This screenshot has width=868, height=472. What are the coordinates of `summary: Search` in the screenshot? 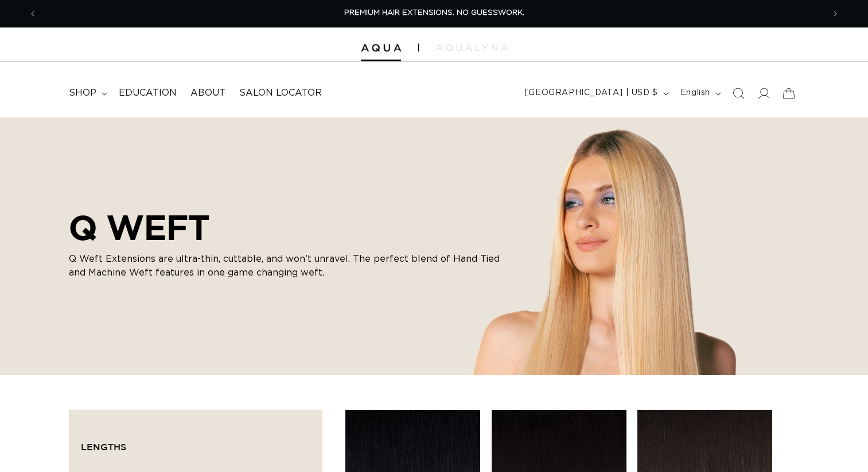 It's located at (738, 94).